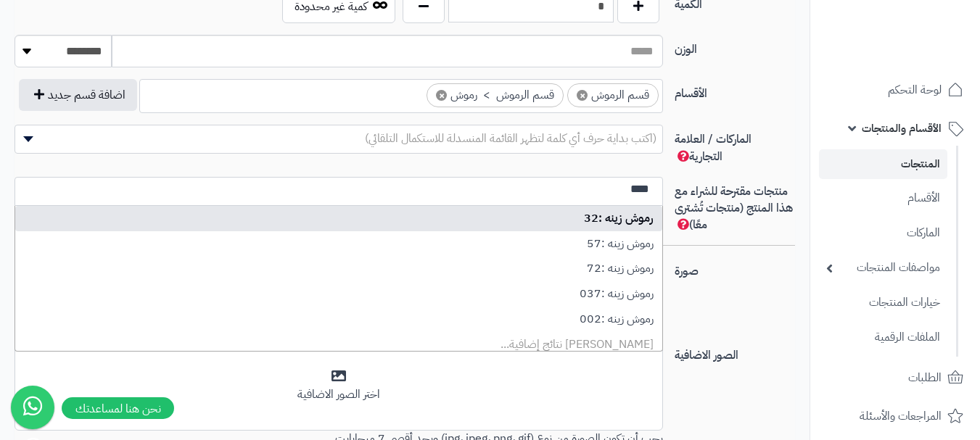 The height and width of the screenshot is (440, 980). What do you see at coordinates (734, 268) in the screenshot?
I see `label: صورة` at bounding box center [734, 268].